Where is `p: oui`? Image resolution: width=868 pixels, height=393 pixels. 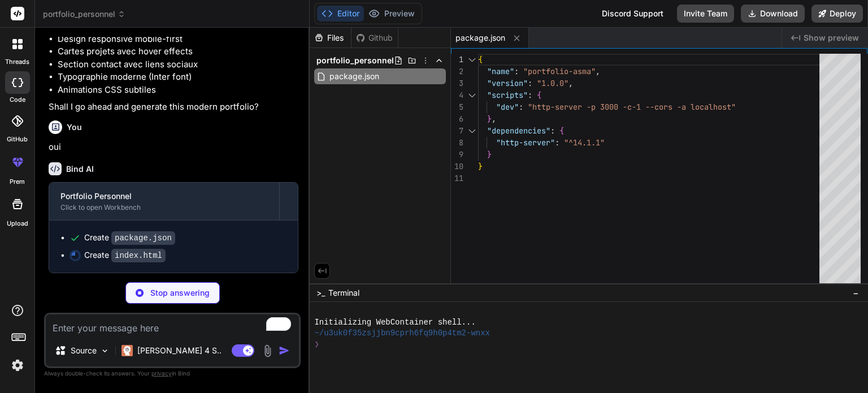
p: oui is located at coordinates (174, 147).